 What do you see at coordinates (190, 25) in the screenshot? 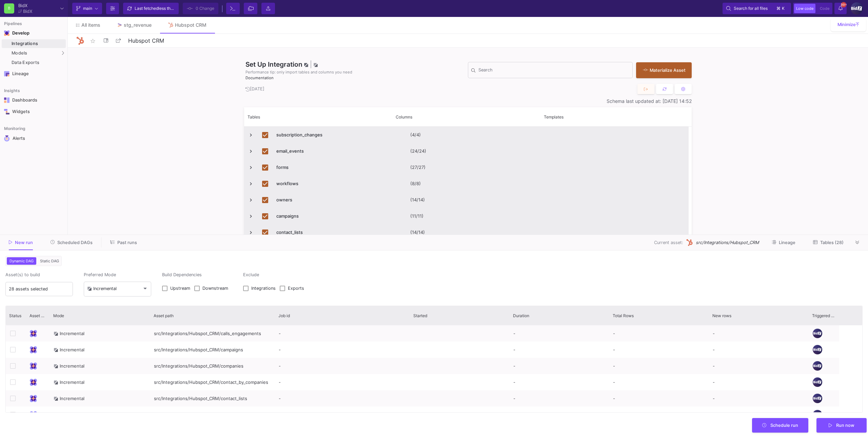
I see `div: Hubspot CRM` at bounding box center [190, 25].